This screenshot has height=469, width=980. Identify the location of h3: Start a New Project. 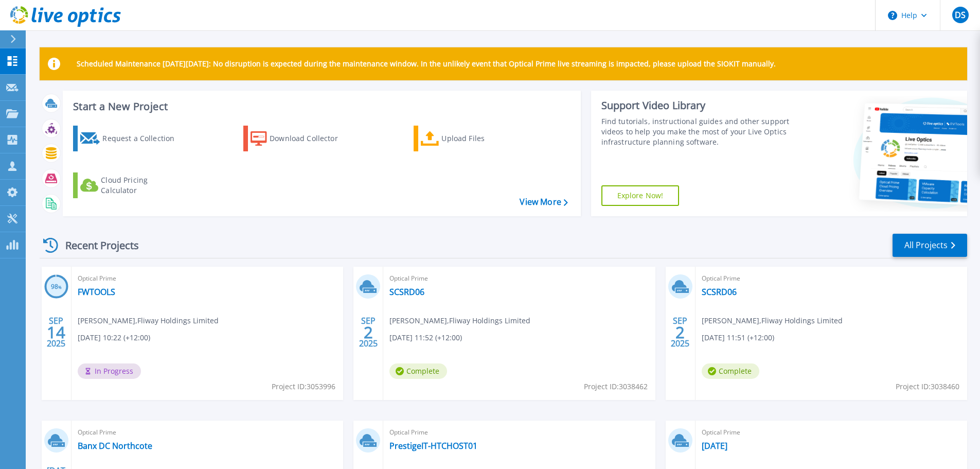
(320, 107).